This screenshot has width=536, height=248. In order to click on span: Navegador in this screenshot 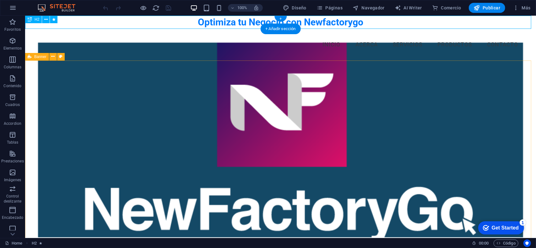, I will do `click(369, 8)`.